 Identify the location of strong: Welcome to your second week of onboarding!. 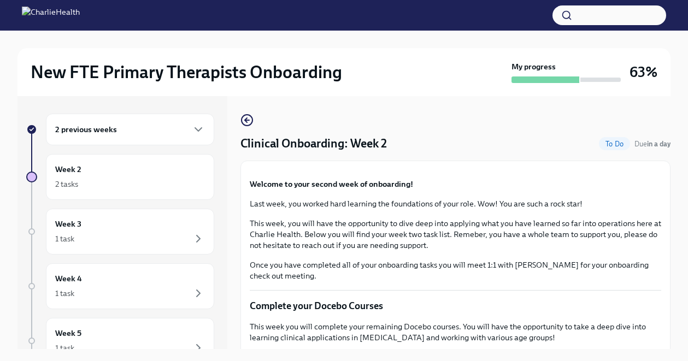
(331, 184).